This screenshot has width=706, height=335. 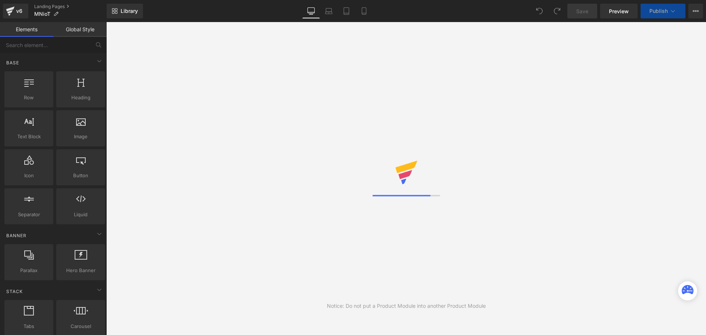 What do you see at coordinates (42, 14) in the screenshot?
I see `span: MNioT` at bounding box center [42, 14].